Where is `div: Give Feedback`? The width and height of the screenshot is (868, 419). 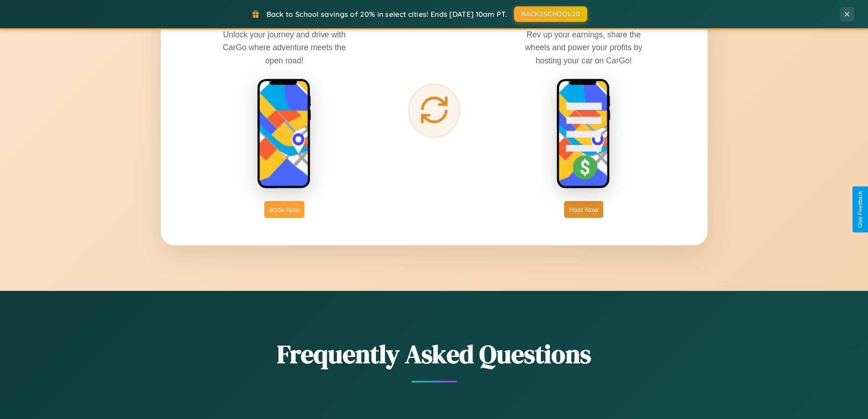
div: Give Feedback is located at coordinates (860, 210).